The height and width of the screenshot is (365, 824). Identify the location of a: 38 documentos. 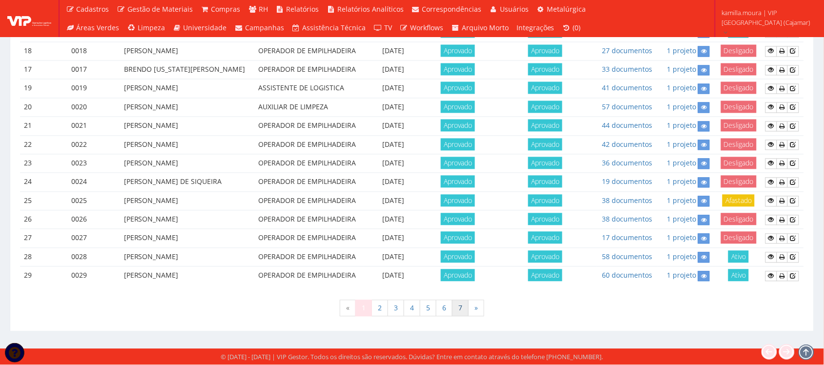
(626, 201).